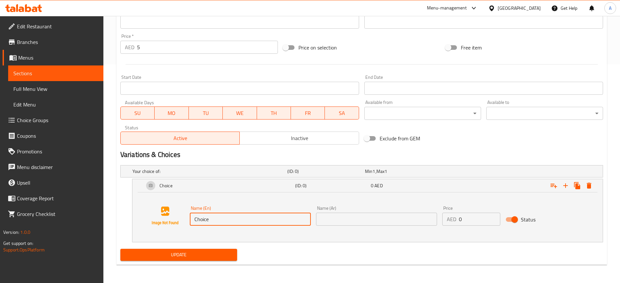 The height and width of the screenshot is (283, 620). What do you see at coordinates (57, 152) in the screenshot?
I see `span: Promotions` at bounding box center [57, 152].